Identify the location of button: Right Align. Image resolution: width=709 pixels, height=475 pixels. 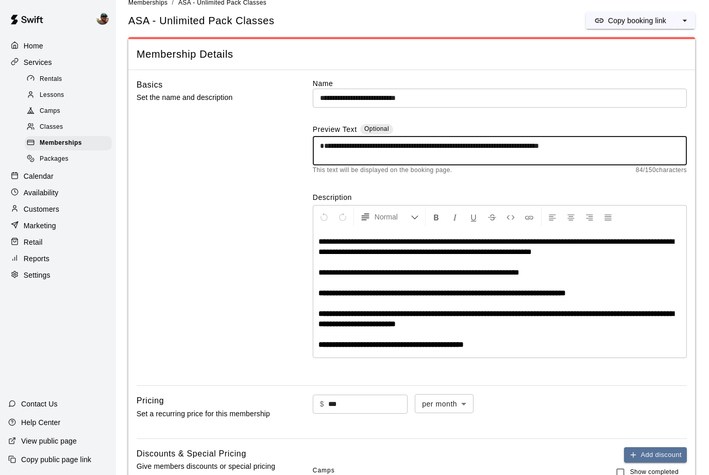
(590, 217).